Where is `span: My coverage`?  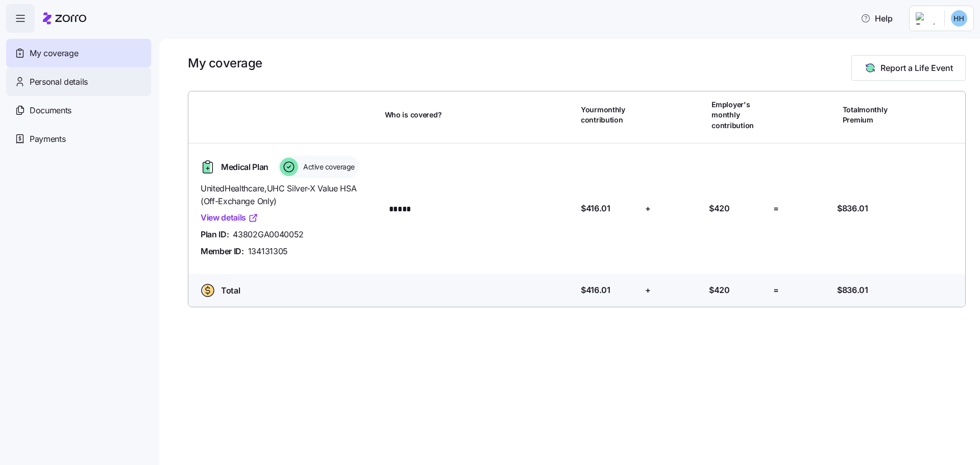 span: My coverage is located at coordinates (54, 53).